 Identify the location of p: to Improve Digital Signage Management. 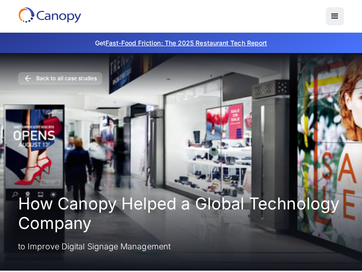
(181, 246).